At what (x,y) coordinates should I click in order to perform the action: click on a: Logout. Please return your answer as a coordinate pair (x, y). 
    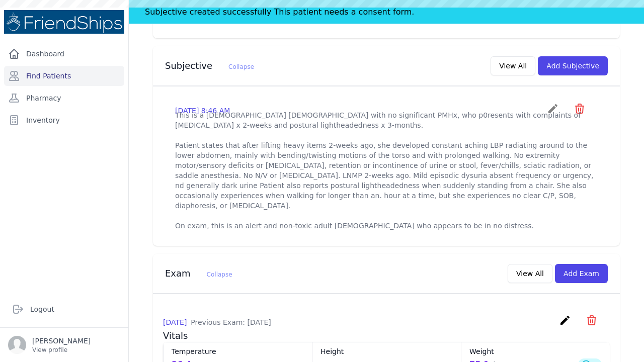
    Looking at the image, I should click on (64, 309).